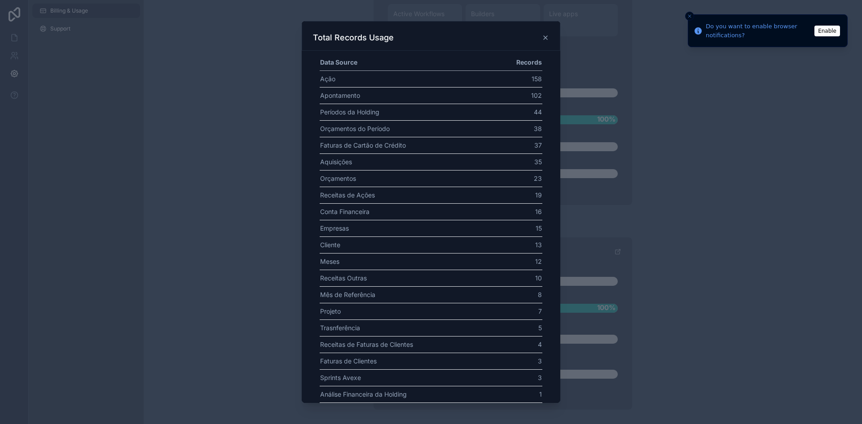 Image resolution: width=862 pixels, height=424 pixels. Describe the element at coordinates (409, 195) in the screenshot. I see `td: Receitas de Ações` at that location.